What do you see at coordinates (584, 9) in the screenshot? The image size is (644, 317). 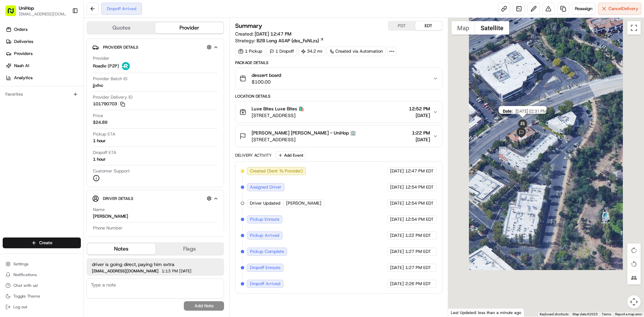 I see `button: Reassign` at bounding box center [584, 9].